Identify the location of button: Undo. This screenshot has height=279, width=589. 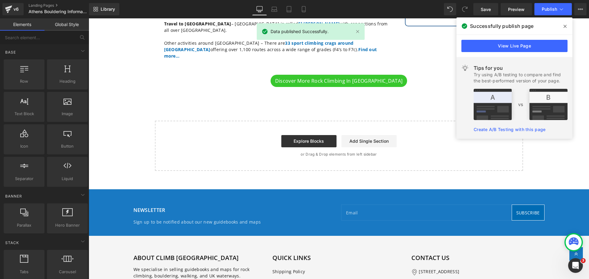
(450, 9).